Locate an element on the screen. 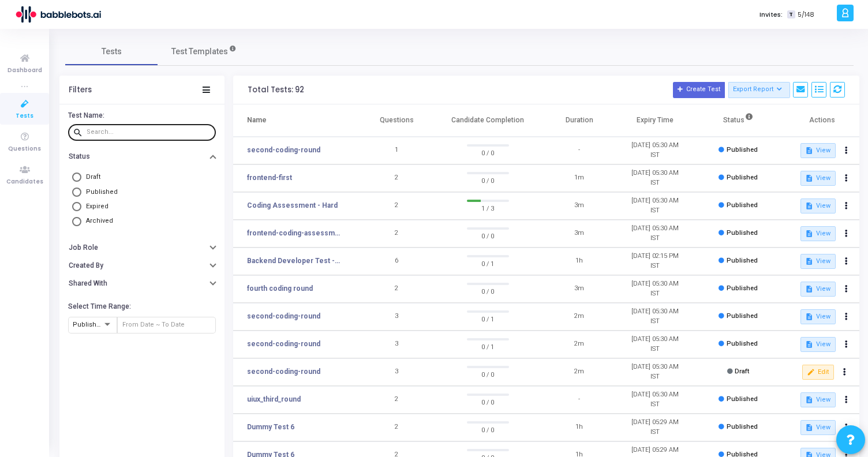 This screenshot has width=868, height=457. a: Dummy Test 6 is located at coordinates (271, 427).